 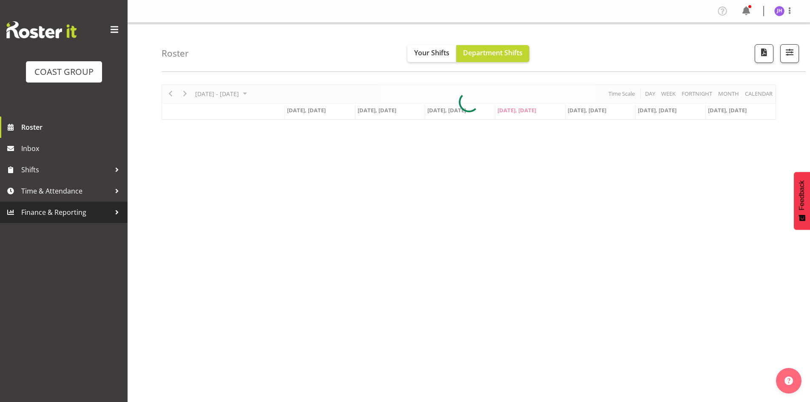 I want to click on img: jeremy-hogan1166.jpg, so click(x=779, y=11).